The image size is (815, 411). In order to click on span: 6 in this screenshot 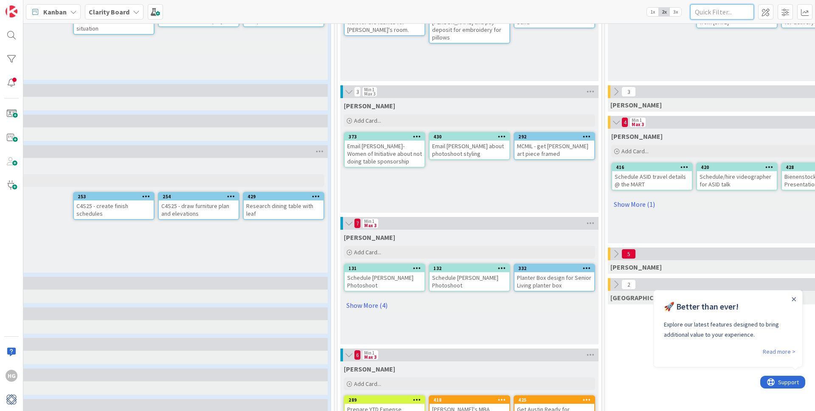, I will do `click(357, 355)`.